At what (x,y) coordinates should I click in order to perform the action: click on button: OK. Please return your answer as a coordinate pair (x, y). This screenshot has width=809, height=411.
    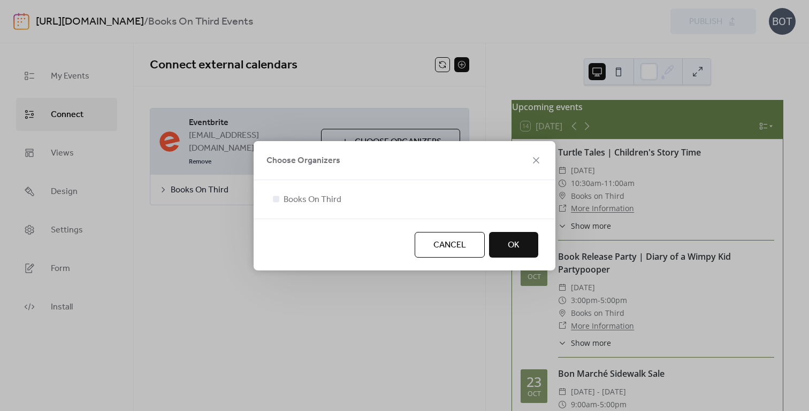
    Looking at the image, I should click on (514, 245).